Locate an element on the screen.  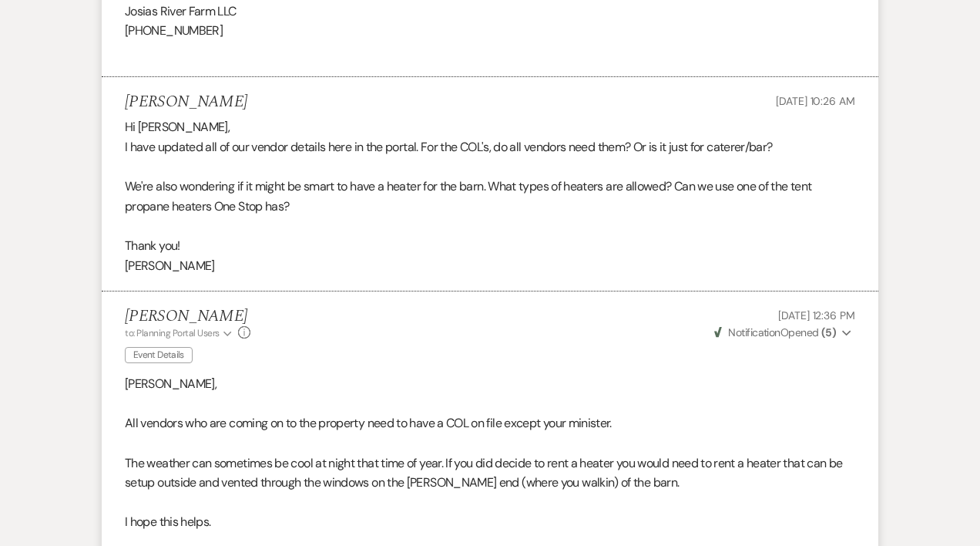
button: to: Planning Portal Users is located at coordinates (180, 333).